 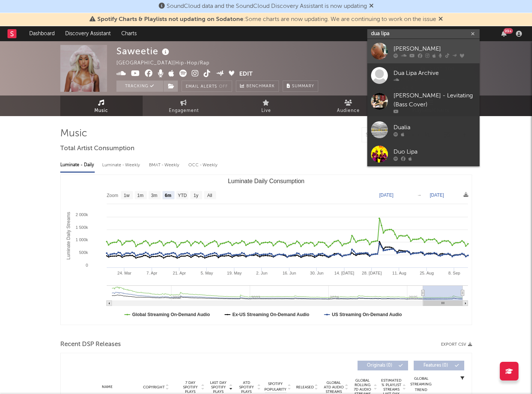 I want to click on span: Global ATD Audio Streams, so click(x=334, y=387).